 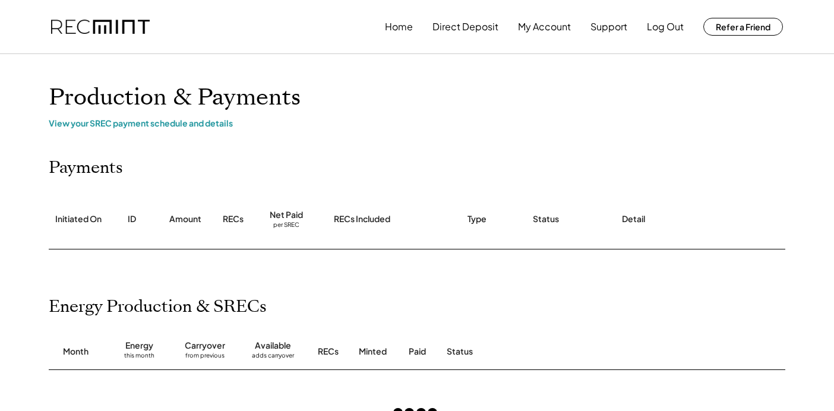 What do you see at coordinates (465, 27) in the screenshot?
I see `button: Direct Deposit` at bounding box center [465, 27].